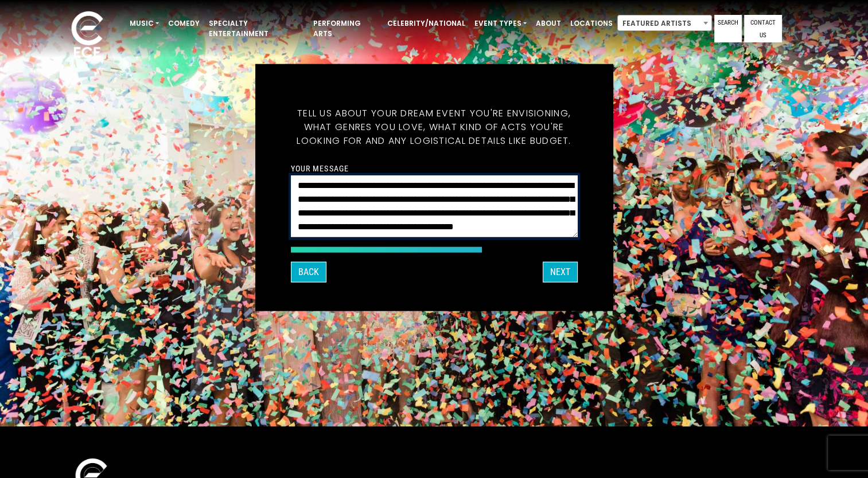  What do you see at coordinates (256, 28) in the screenshot?
I see `a: Specialty Entertainment` at bounding box center [256, 28].